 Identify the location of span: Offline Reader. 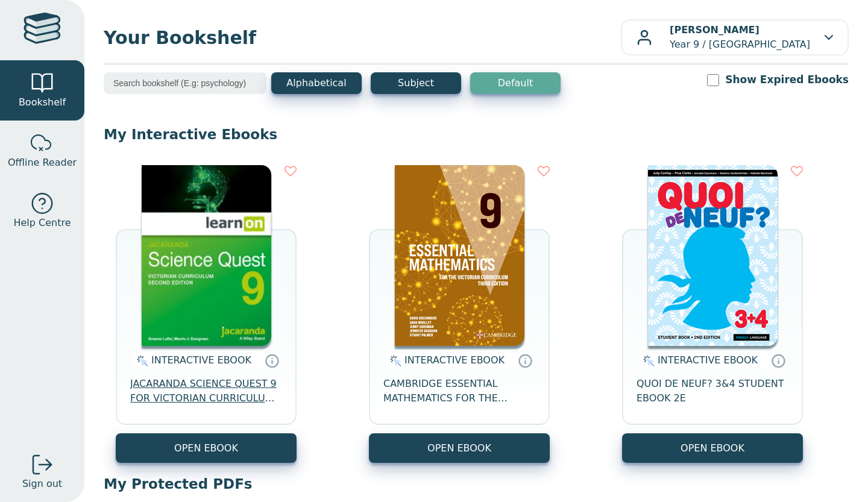
(42, 162).